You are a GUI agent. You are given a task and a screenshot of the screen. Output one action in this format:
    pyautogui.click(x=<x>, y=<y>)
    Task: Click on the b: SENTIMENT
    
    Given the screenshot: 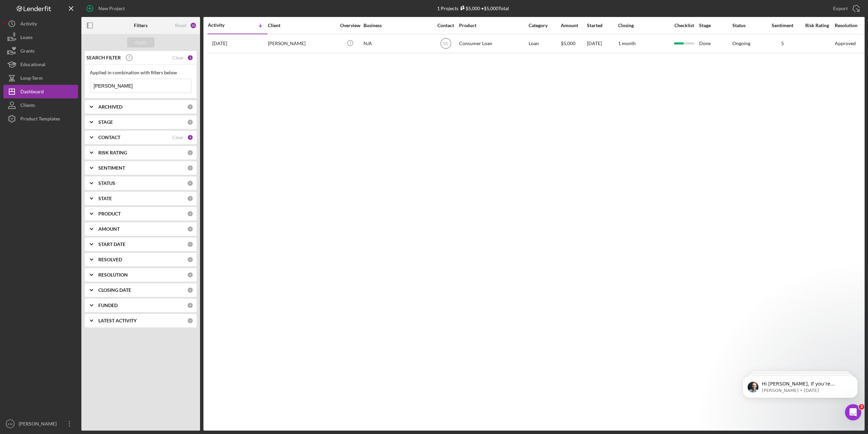 What is the action you would take?
    pyautogui.click(x=112, y=168)
    